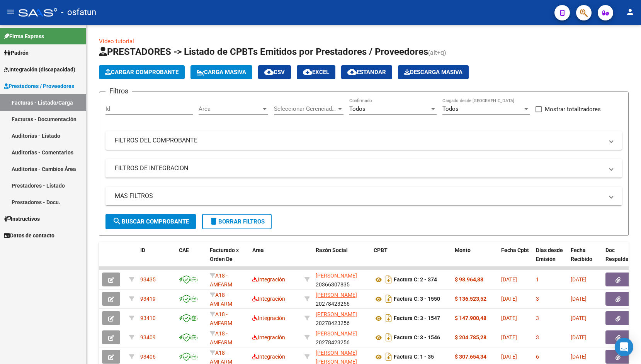  Describe the element at coordinates (156, 259) in the screenshot. I see `datatable-header-cell: ID` at that location.